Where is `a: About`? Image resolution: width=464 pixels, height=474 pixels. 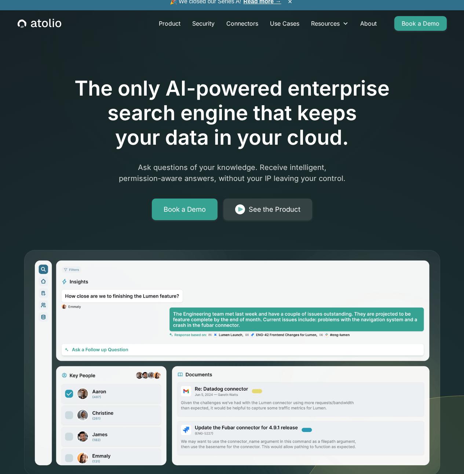 a: About is located at coordinates (368, 23).